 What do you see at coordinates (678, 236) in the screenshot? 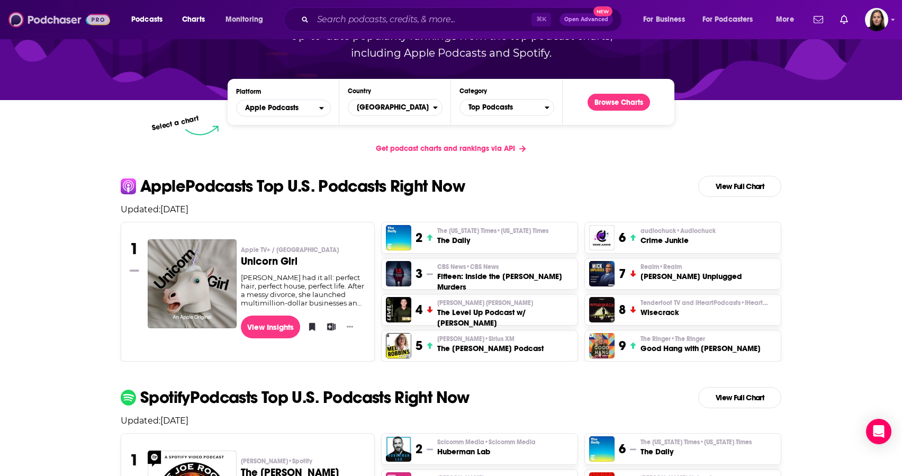
I see `a: audiochuck•AudiochuckCrime Junkie` at bounding box center [678, 236].